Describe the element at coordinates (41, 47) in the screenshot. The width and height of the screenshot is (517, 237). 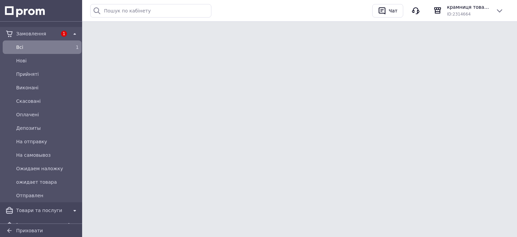
I see `span: Всi` at that location.